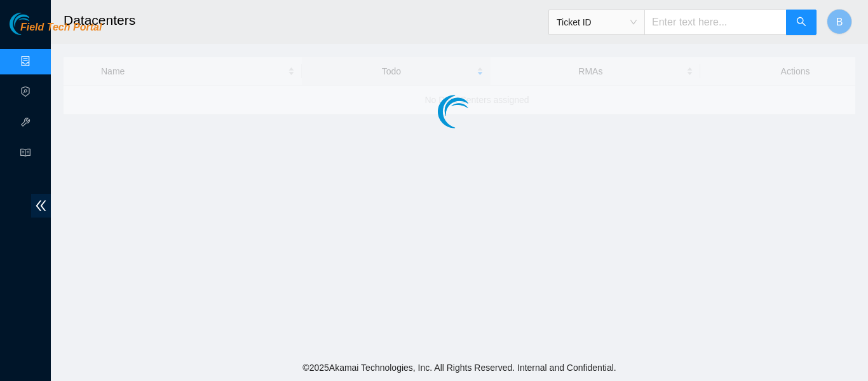  Describe the element at coordinates (839, 21) in the screenshot. I see `button: B` at that location.